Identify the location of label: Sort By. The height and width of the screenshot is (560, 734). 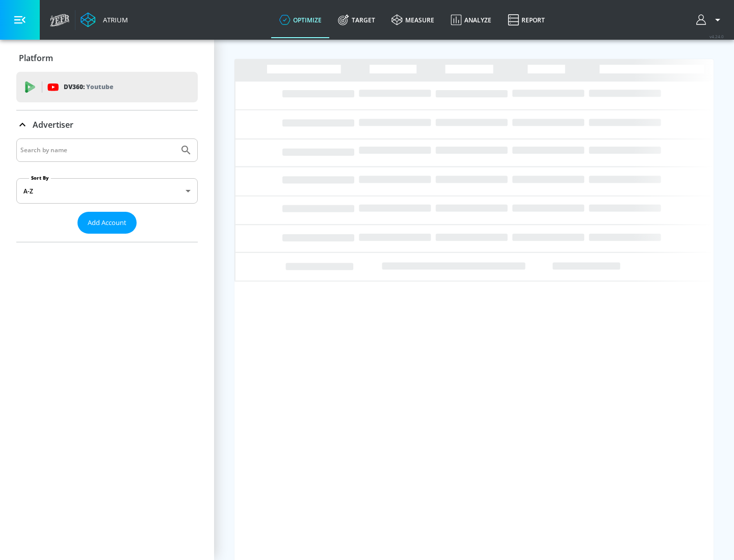
(40, 178).